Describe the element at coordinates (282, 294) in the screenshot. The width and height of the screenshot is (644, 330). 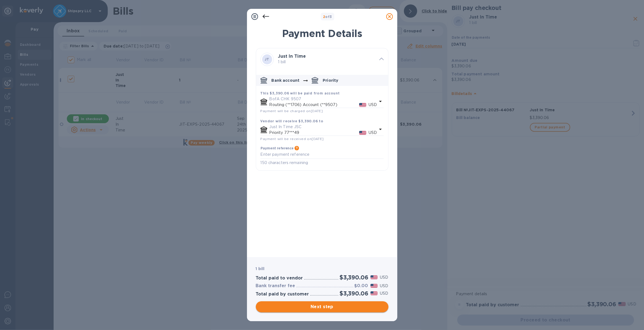
I see `h3: Total paid by customer` at that location.